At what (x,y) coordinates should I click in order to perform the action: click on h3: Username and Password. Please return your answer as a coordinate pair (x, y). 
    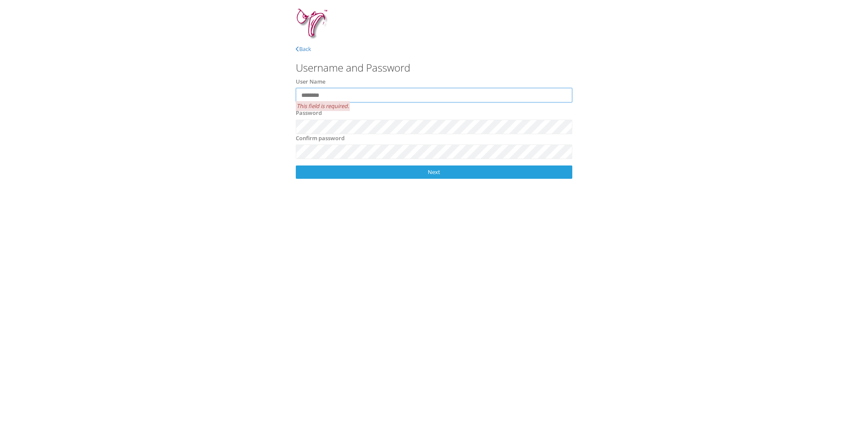
    Looking at the image, I should click on (434, 68).